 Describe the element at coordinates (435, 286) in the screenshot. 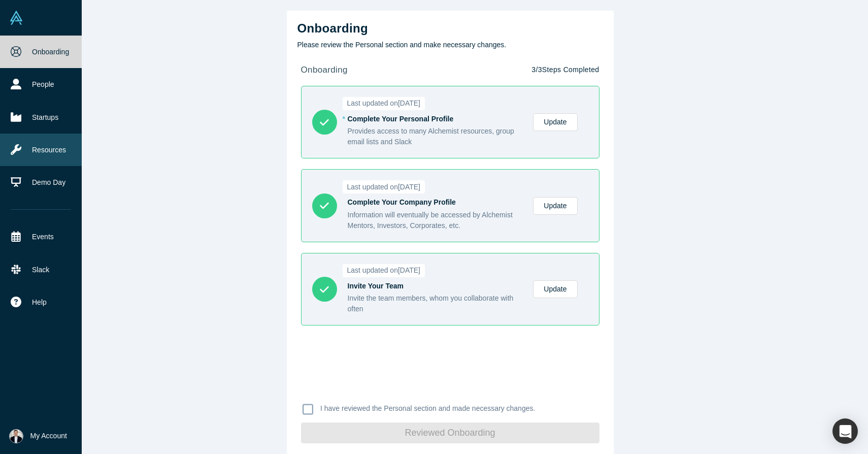

I see `div: Invite Your Team` at that location.